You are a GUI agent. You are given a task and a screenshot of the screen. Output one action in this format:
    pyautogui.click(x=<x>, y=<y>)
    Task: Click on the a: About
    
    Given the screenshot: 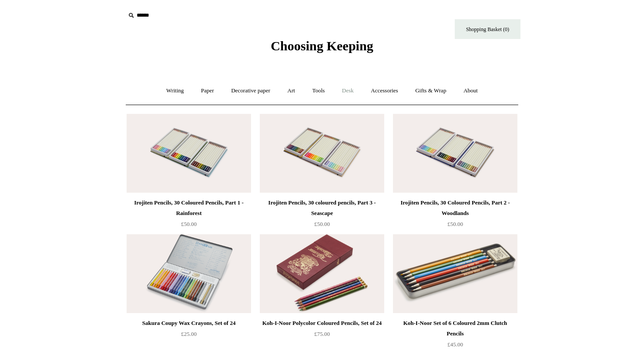 What is the action you would take?
    pyautogui.click(x=470, y=91)
    